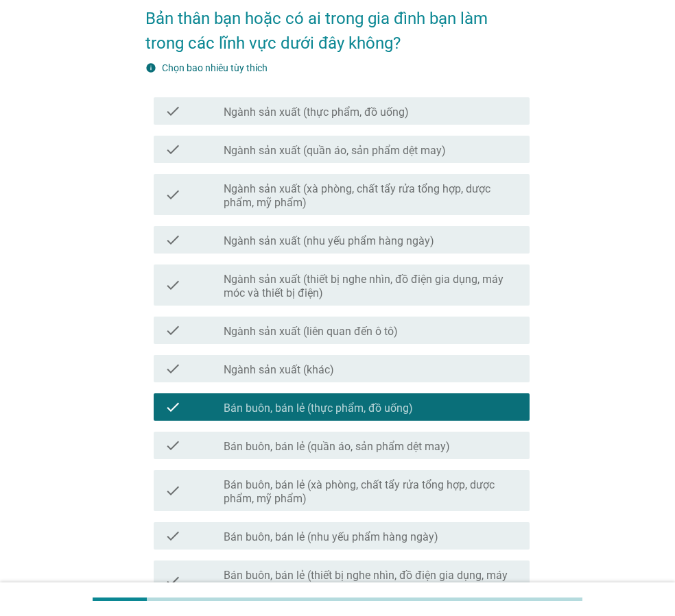 The width and height of the screenshot is (675, 616). I want to click on label: Ngành sản xuất (xà phòng, chất tẩy rửa tổng hợp, dược phẩm, mỹ phẩm), so click(371, 196).